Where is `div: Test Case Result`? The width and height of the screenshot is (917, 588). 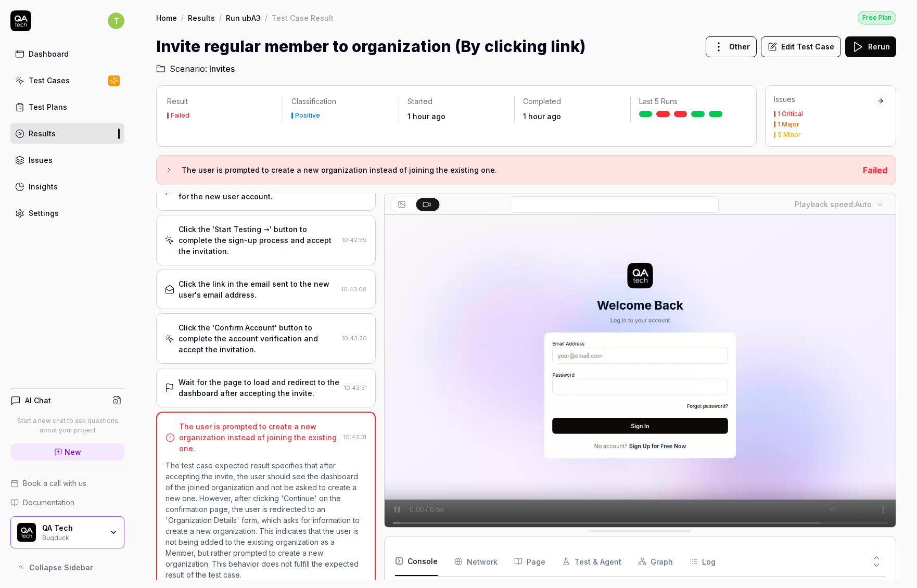 div: Test Case Result is located at coordinates (303, 18).